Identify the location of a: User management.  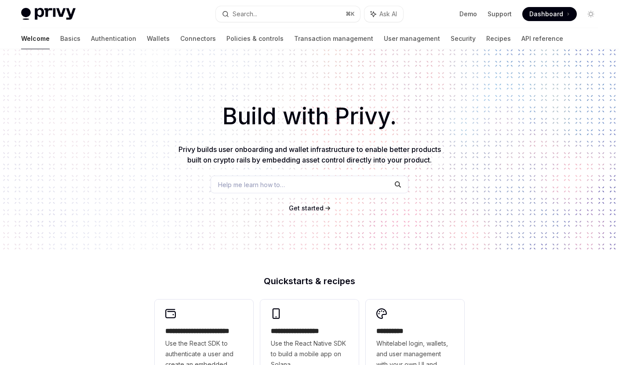
(412, 39).